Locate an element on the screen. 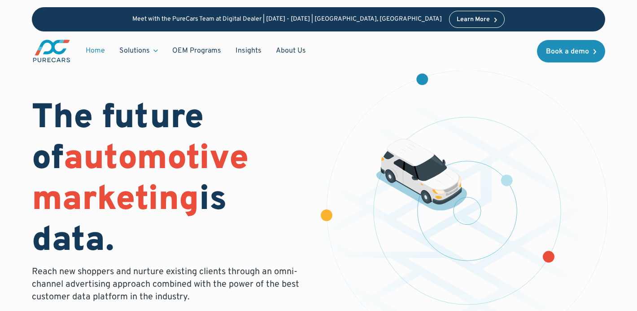  img: purecars logo is located at coordinates (52, 51).